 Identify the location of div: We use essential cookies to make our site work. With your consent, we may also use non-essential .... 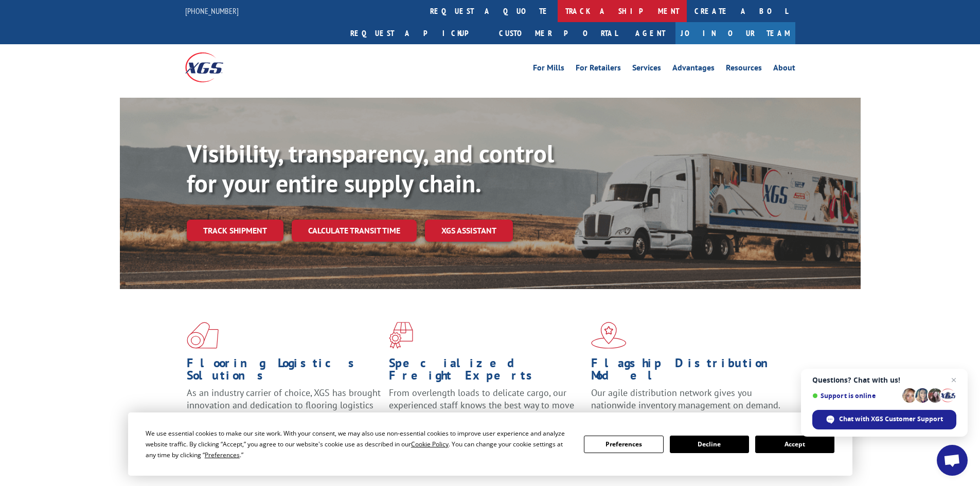
(358, 444).